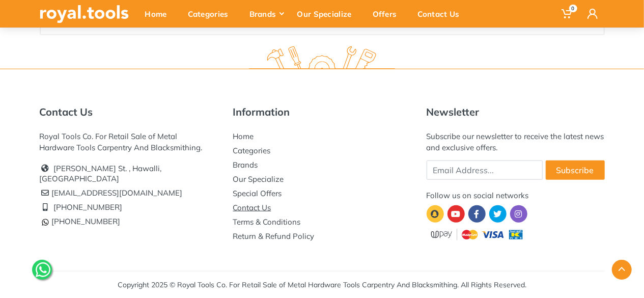  I want to click on div: Categories, so click(211, 13).